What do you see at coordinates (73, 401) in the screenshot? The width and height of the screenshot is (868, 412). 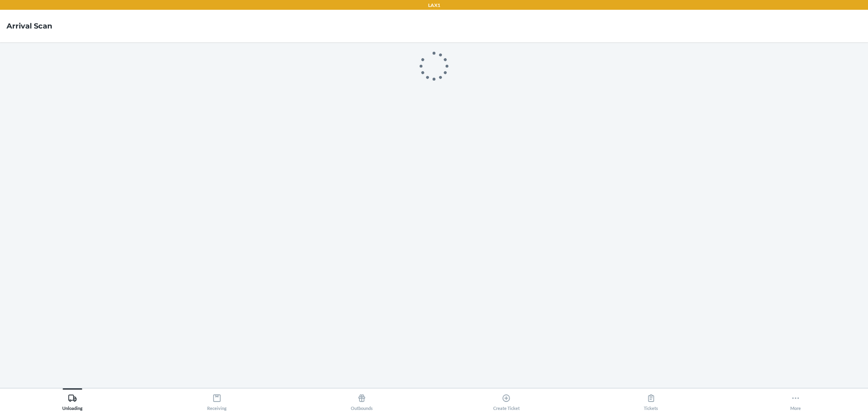 I see `div: Unloading` at bounding box center [73, 401].